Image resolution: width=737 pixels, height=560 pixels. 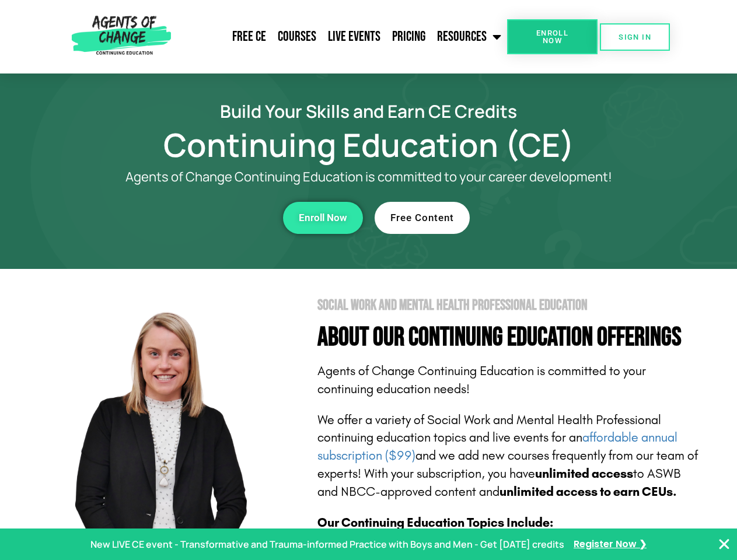 What do you see at coordinates (250, 37) in the screenshot?
I see `a: Free CE` at bounding box center [250, 37].